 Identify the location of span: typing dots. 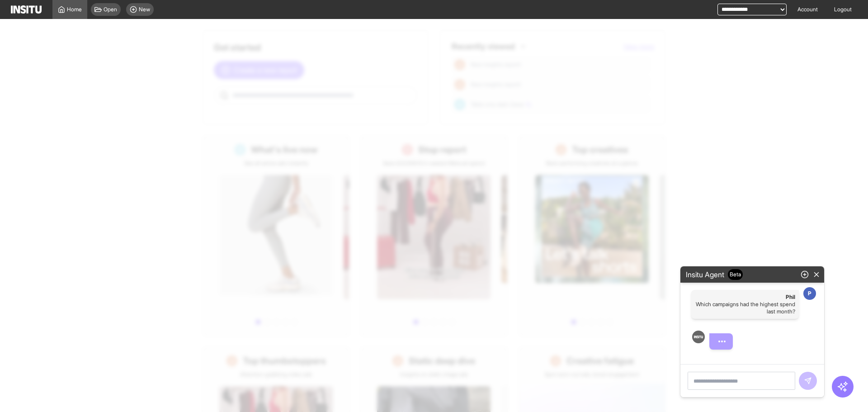
(722, 342).